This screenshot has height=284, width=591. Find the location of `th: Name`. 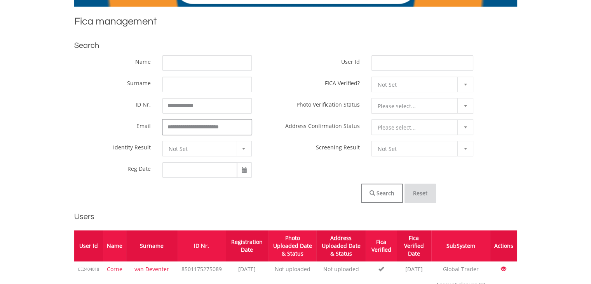

th: Name is located at coordinates (115, 246).